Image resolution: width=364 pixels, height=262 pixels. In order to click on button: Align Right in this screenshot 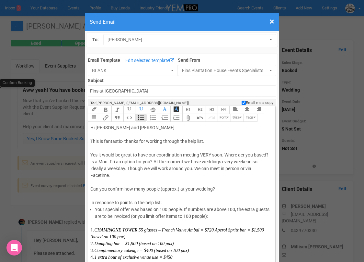, I will do `click(259, 110)`.